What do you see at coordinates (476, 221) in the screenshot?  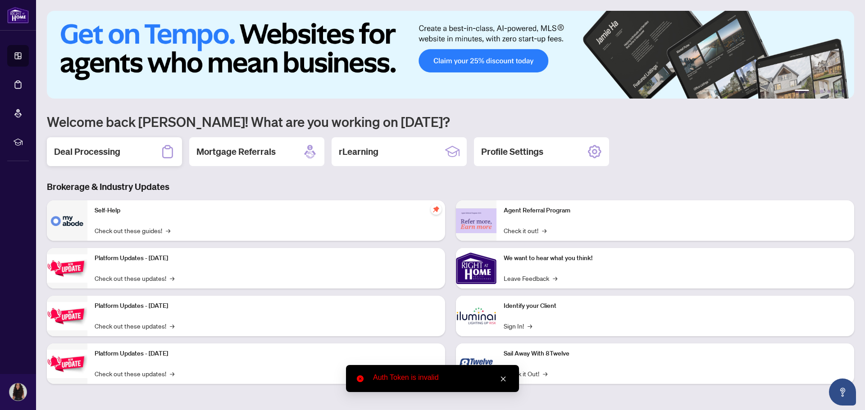 I see `img: Agent Referral Program` at bounding box center [476, 221].